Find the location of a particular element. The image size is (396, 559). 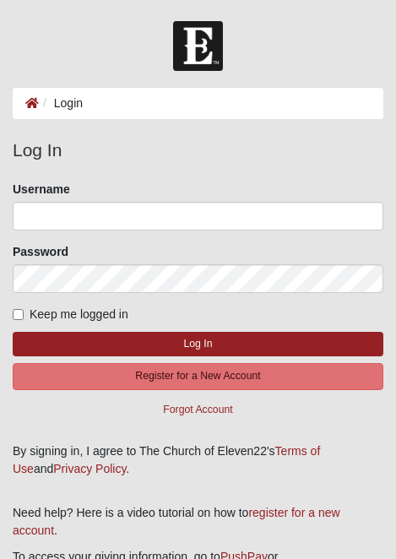

a: Privacy Policy is located at coordinates (89, 469).